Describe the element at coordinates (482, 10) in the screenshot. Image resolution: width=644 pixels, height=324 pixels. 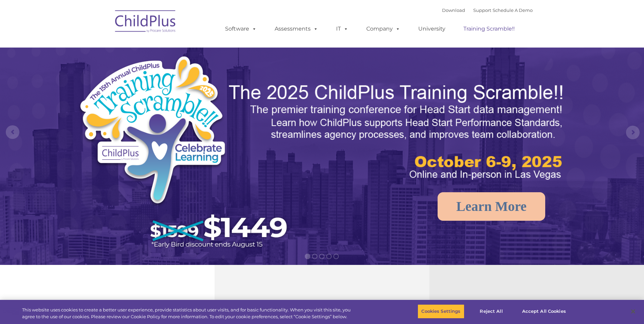
I see `a: Support` at that location.